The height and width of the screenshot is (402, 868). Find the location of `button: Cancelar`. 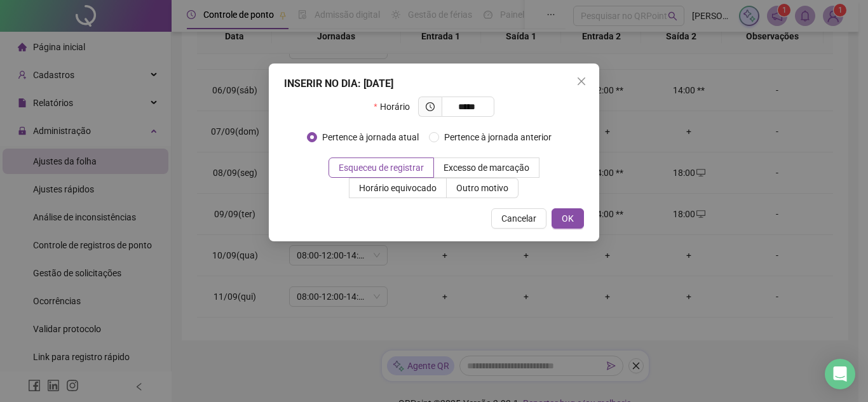

button: Cancelar is located at coordinates (519, 218).